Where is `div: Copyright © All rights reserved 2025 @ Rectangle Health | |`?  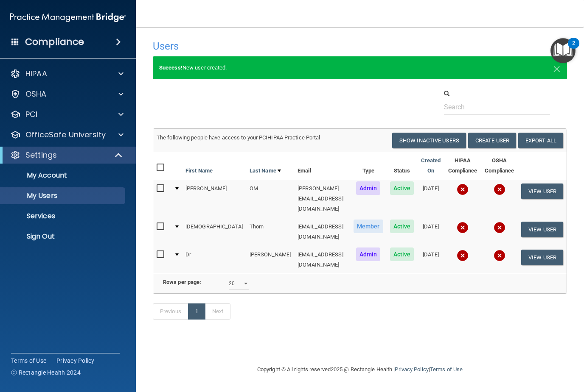
div: Copyright © All rights reserved 2025 @ Rectangle Health | | is located at coordinates (360, 370).